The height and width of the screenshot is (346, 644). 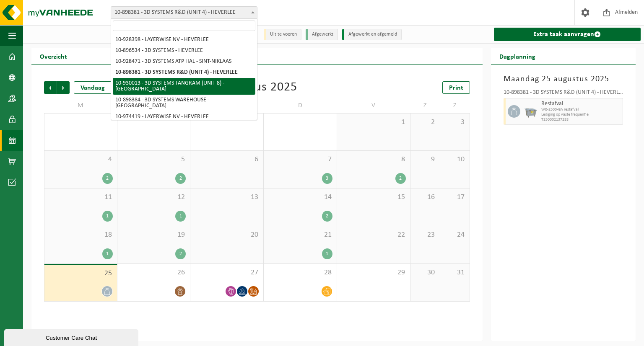 I want to click on span: Restafval, so click(x=581, y=104).